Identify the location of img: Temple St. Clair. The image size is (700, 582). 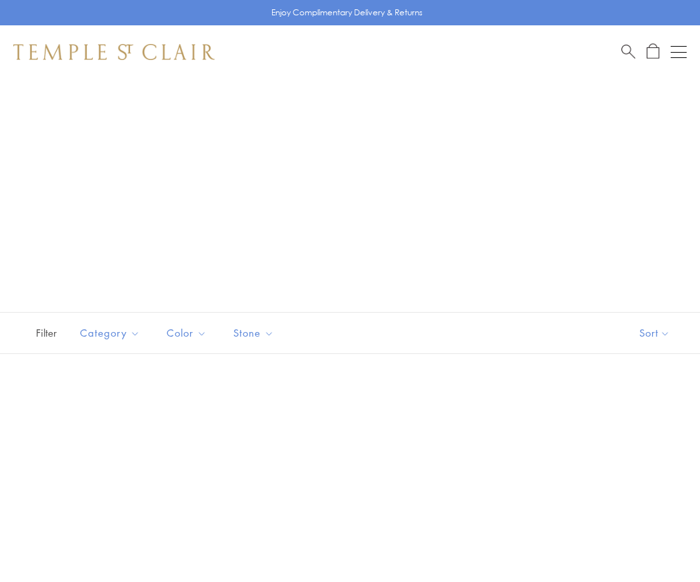
(114, 52).